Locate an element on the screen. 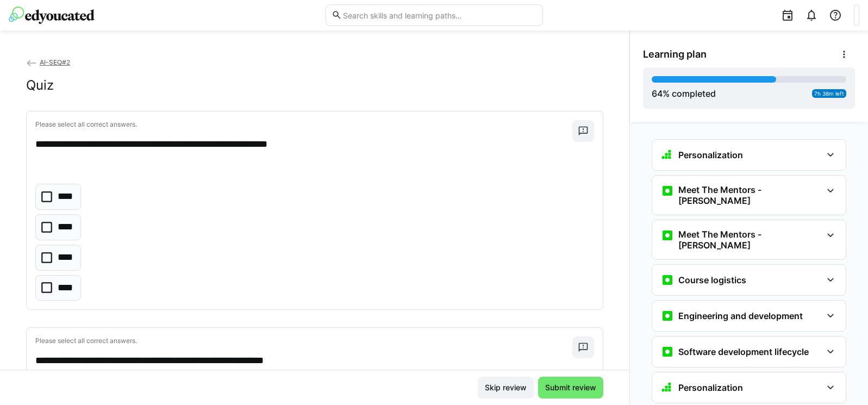 The width and height of the screenshot is (868, 405). div: % completed is located at coordinates (684, 93).